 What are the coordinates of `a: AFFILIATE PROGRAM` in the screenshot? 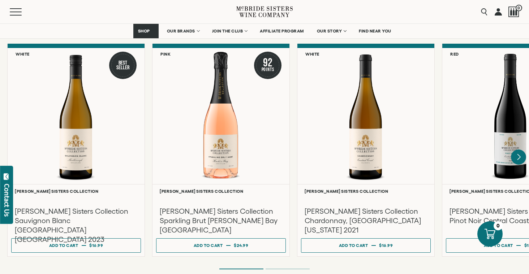 It's located at (282, 31).